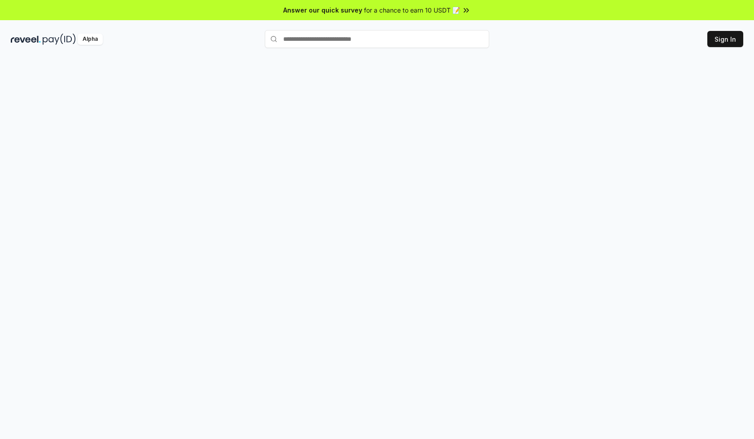 The height and width of the screenshot is (439, 754). I want to click on button: Sign In, so click(725, 39).